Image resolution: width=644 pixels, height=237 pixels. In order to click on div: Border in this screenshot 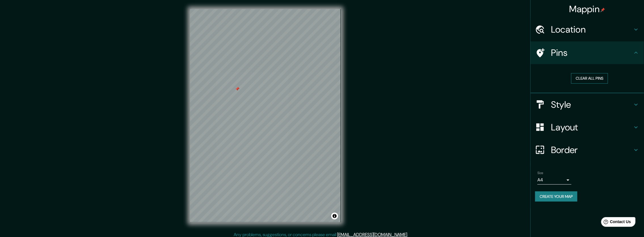, I will do `click(587, 150)`.